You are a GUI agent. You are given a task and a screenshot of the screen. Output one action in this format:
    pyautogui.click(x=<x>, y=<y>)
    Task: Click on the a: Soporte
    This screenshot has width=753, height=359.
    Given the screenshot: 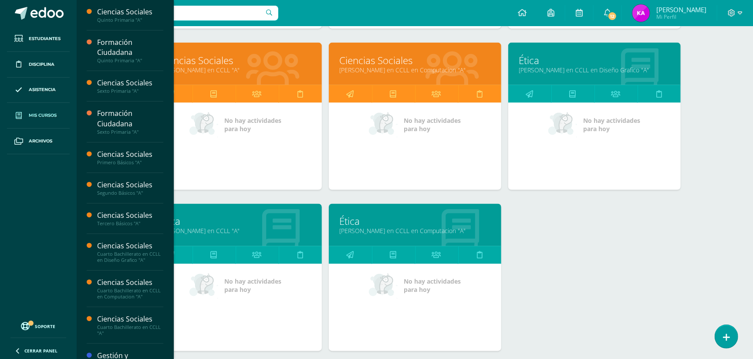 What is the action you would take?
    pyautogui.click(x=38, y=325)
    